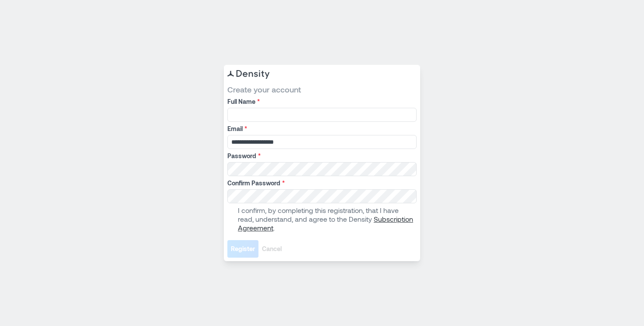 Image resolution: width=644 pixels, height=326 pixels. Describe the element at coordinates (321, 156) in the screenshot. I see `label: Password` at that location.